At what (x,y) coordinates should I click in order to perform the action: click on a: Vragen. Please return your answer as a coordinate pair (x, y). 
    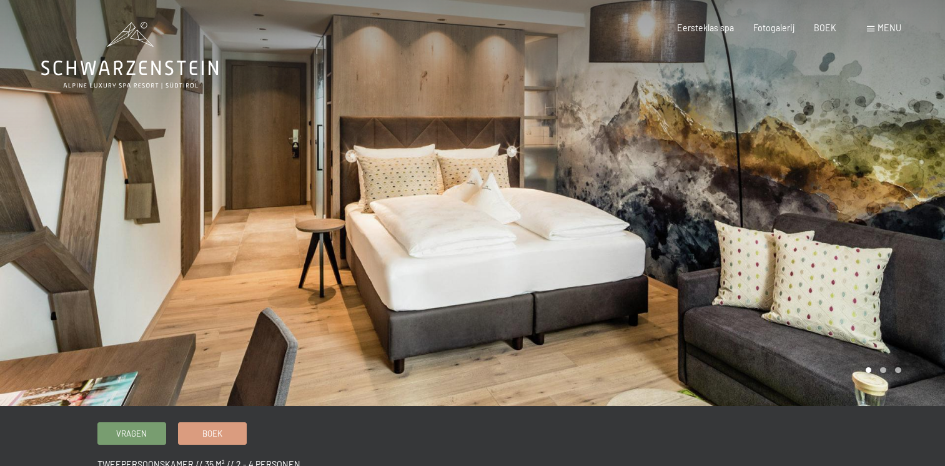
    Looking at the image, I should click on (132, 433).